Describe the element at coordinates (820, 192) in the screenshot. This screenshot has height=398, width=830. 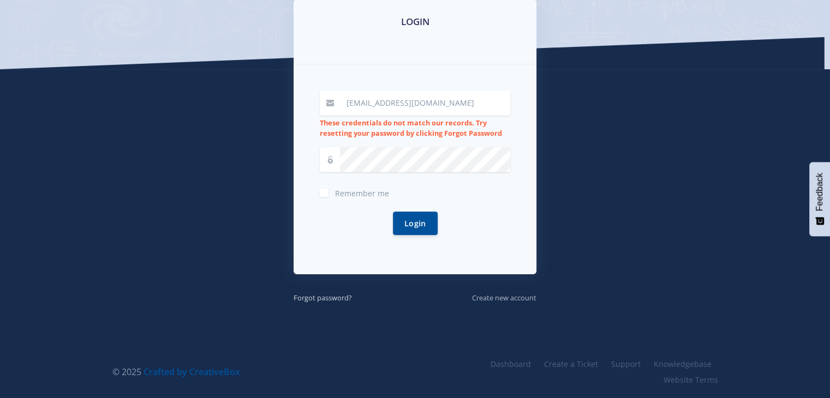
I see `span: Feedback` at that location.